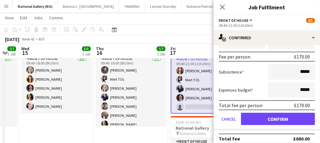  I want to click on div: £680.00, so click(301, 139).